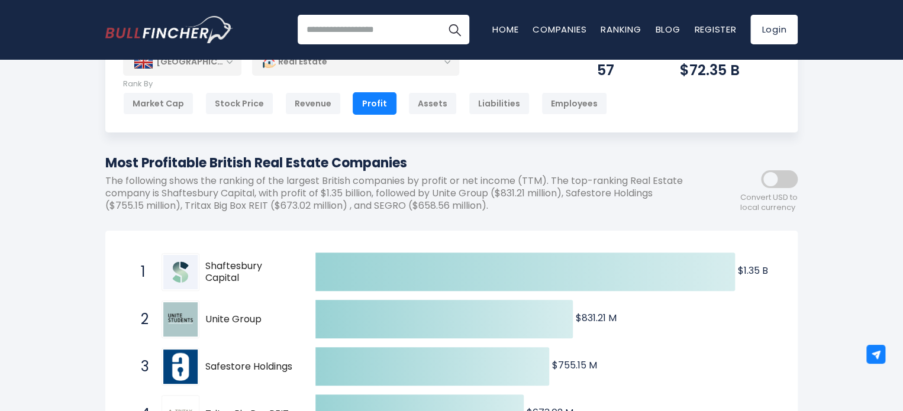 The height and width of the screenshot is (411, 903). What do you see at coordinates (141, 272) in the screenshot?
I see `span: 1` at bounding box center [141, 272].